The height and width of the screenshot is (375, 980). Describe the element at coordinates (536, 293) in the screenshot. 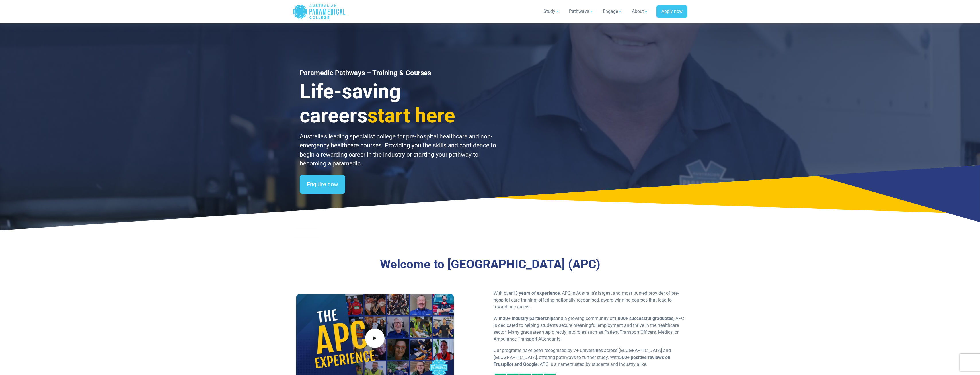

I see `strong: 13 years of experience` at that location.